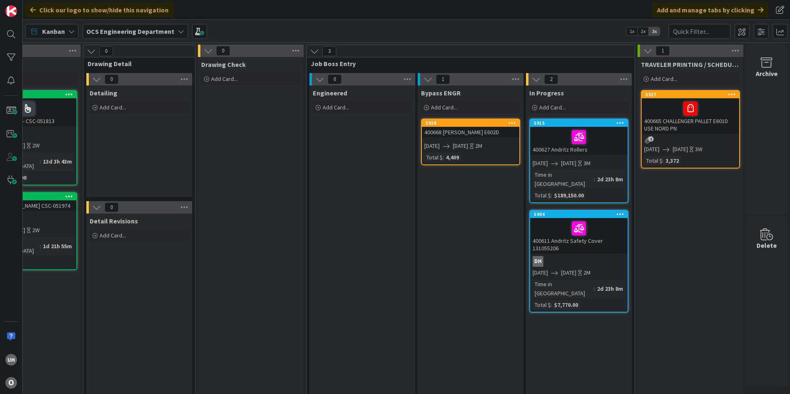 This screenshot has height=394, width=790. Describe the element at coordinates (579, 232) in the screenshot. I see `div: 5904400611 Andritz Safety Cover 131055206` at that location.